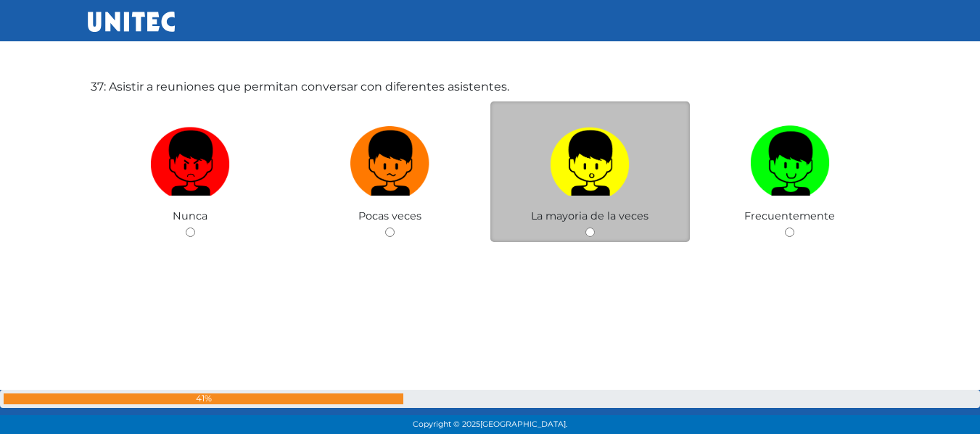 The width and height of the screenshot is (980, 434). I want to click on img: Frecuentemente, so click(790, 158).